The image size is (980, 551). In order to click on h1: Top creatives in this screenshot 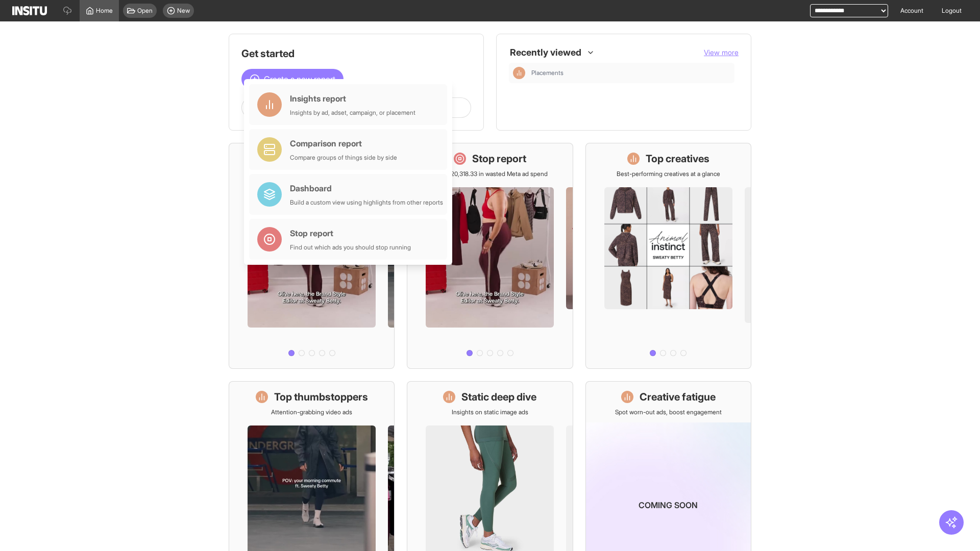, I will do `click(677, 159)`.